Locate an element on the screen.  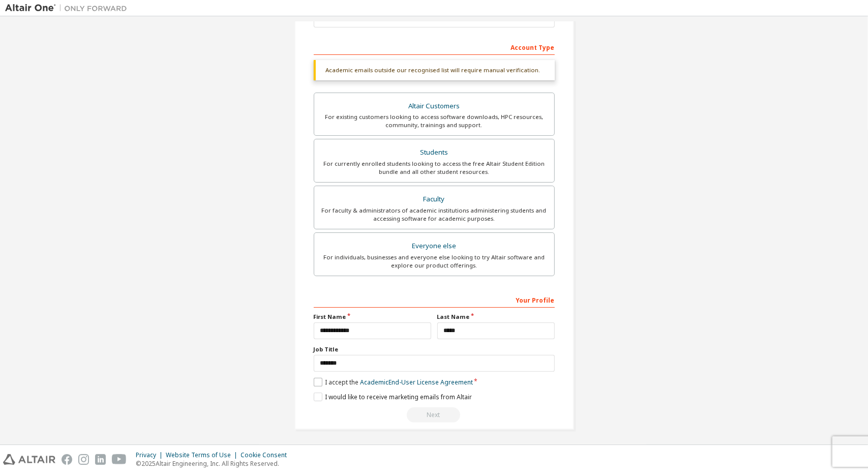
img: youtube.svg is located at coordinates (118, 459).